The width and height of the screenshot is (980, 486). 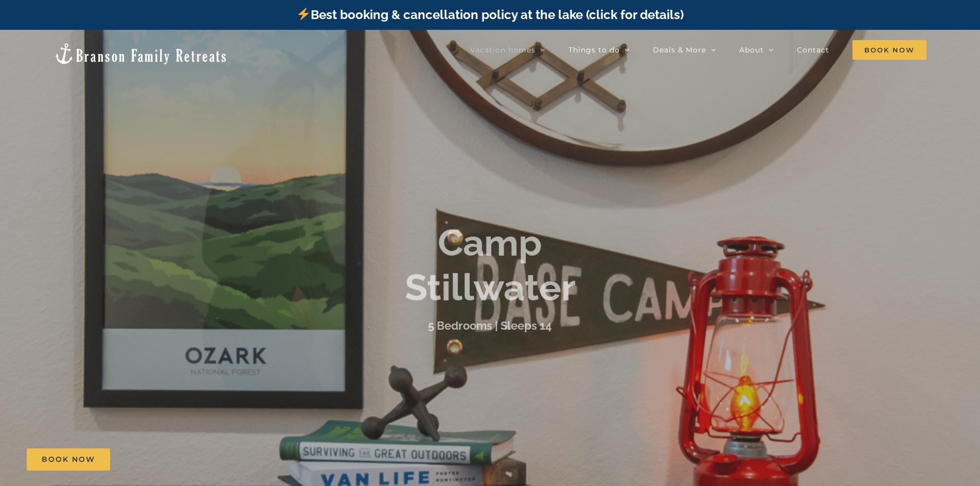 I want to click on nav: Main Menu, so click(x=698, y=50).